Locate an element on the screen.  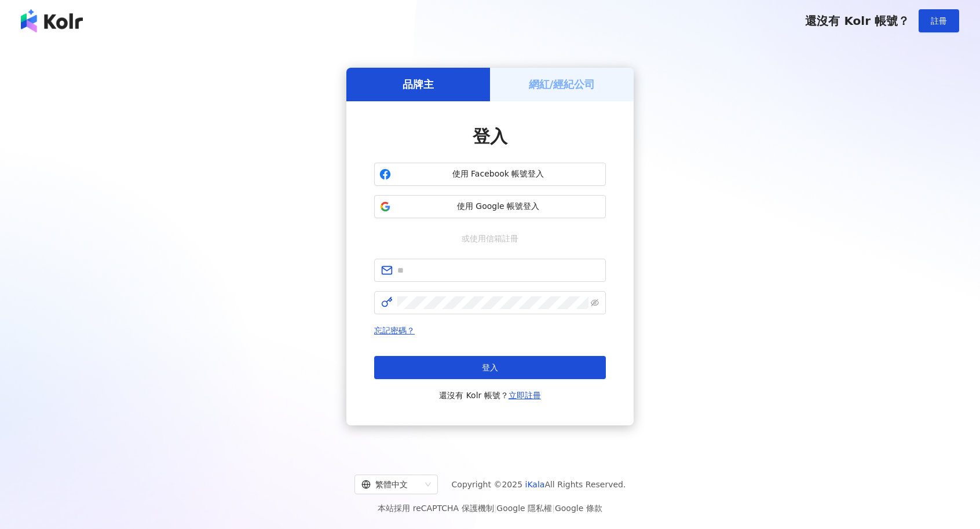
span: 使用 Google 帳號登入 is located at coordinates (499, 207).